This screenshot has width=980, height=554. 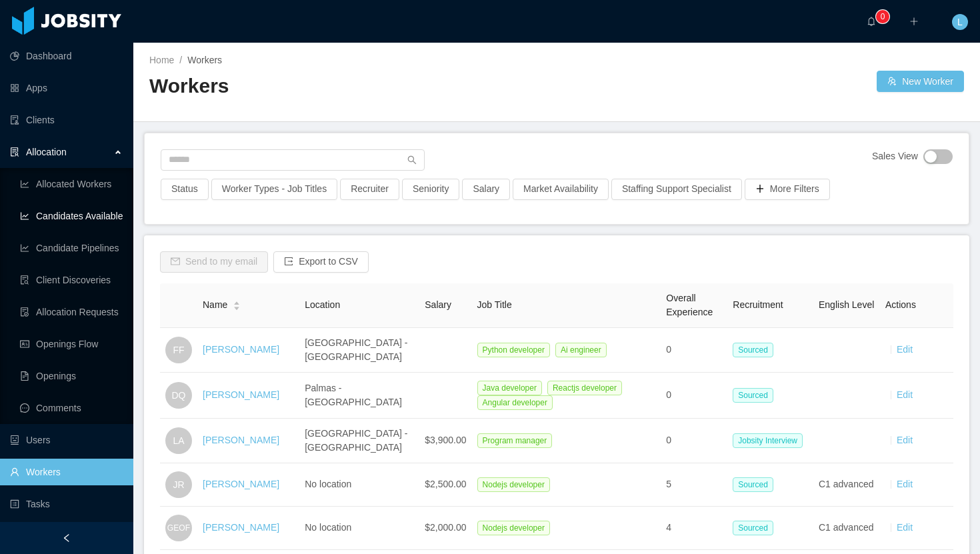 I want to click on a: icon: line-chartAllocated Workers, so click(x=71, y=184).